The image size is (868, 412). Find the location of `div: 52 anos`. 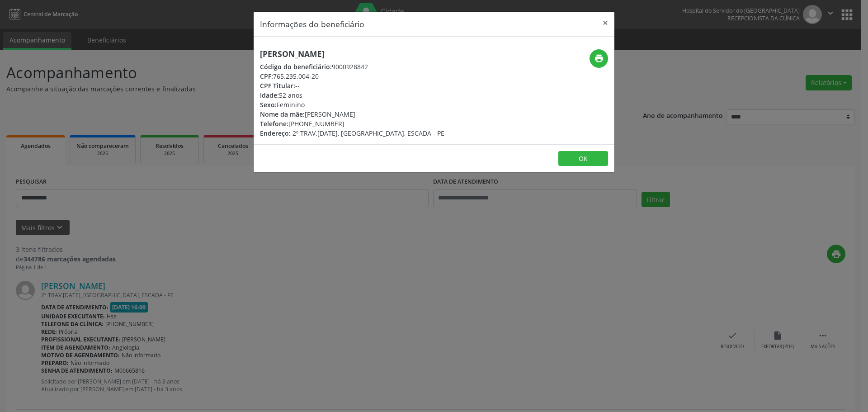

div: 52 anos is located at coordinates (352, 95).